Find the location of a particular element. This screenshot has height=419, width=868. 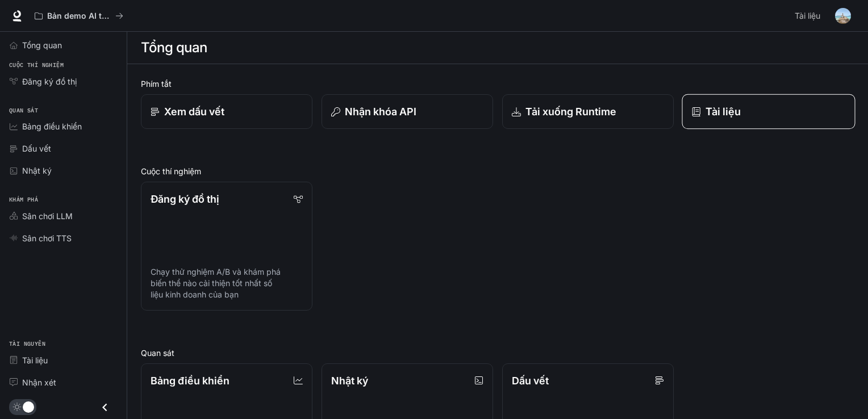

a: Đăng ký đồ thịChạy thử nghiệm A/B và khám phá biến thể nào cải thiện tốt nhất số liệu kinh doanh ... is located at coordinates (226, 246).